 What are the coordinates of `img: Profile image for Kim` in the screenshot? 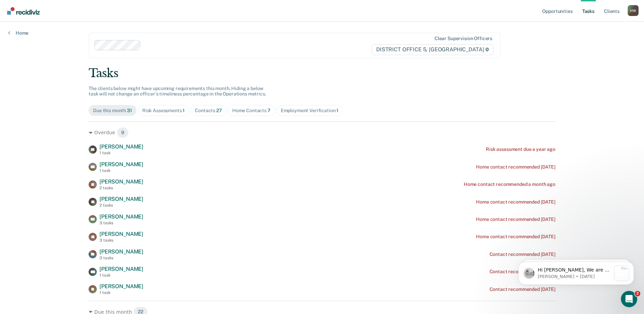 It's located at (21, 25).